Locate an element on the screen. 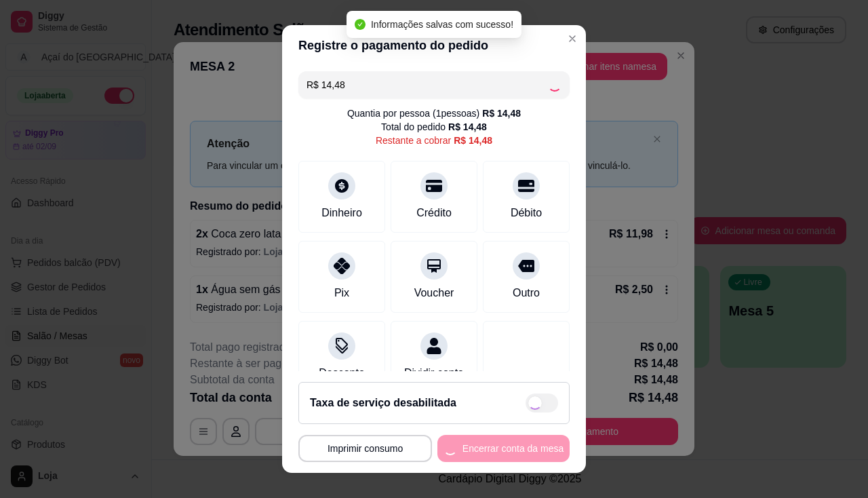  div: Débito is located at coordinates (526, 213).